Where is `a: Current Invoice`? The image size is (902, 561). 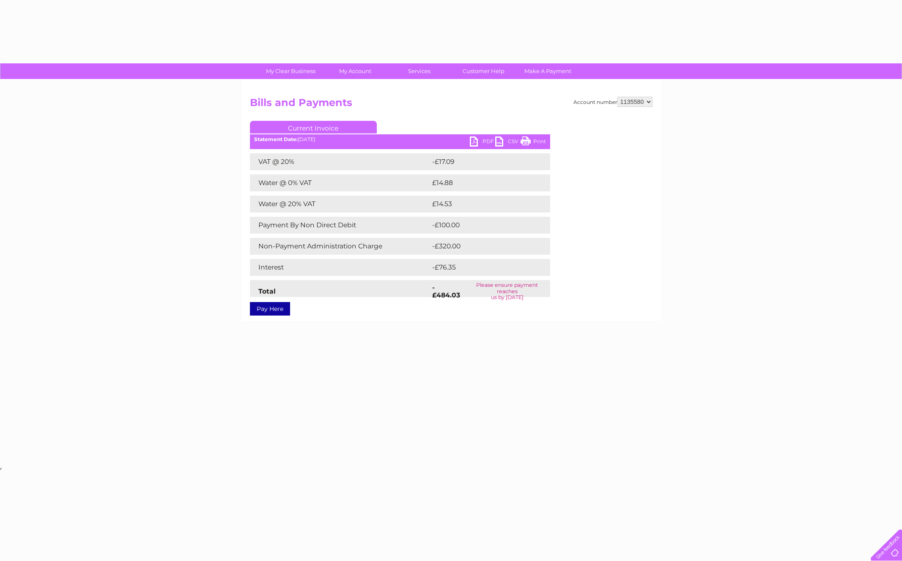
a: Current Invoice is located at coordinates (313, 127).